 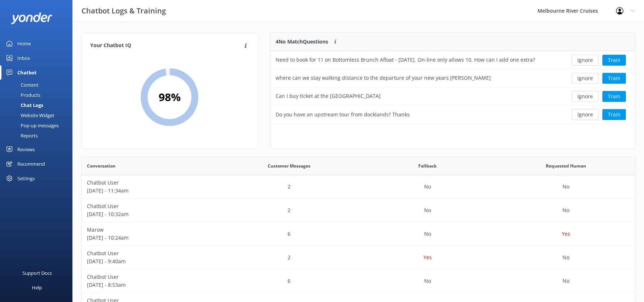 I want to click on a: Chat Logs, so click(x=38, y=105).